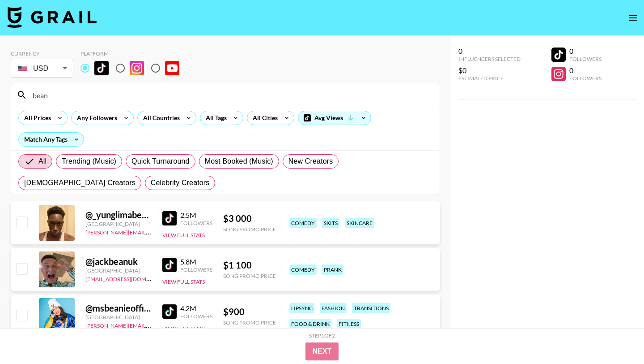 This screenshot has height=364, width=644. I want to click on div: @ msbeanieofficial, so click(119, 307).